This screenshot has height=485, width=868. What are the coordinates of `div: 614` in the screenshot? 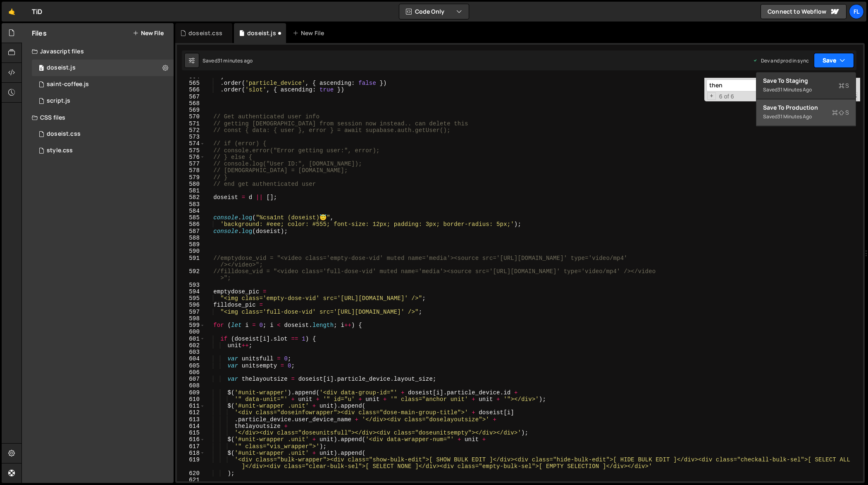 It's located at (191, 426).